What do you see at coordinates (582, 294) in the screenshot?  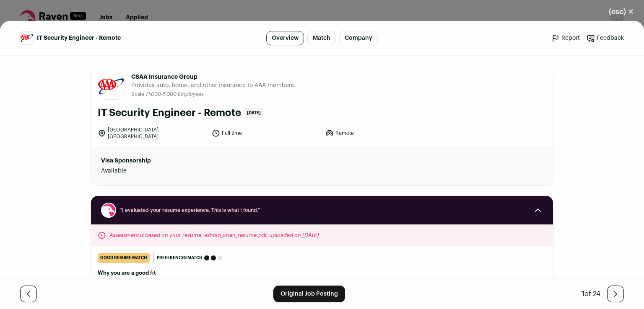 I see `span: 1` at bounding box center [582, 294].